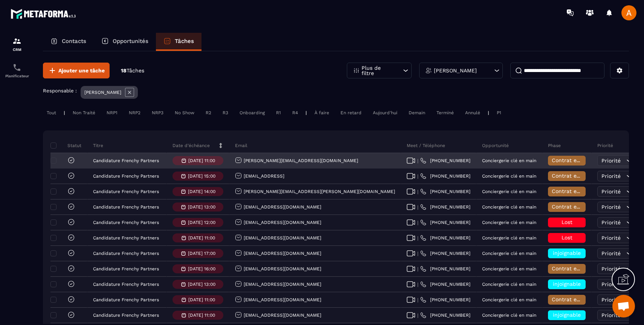 The image size is (644, 325). Describe the element at coordinates (426, 145) in the screenshot. I see `p: Meet / Téléphone` at that location.